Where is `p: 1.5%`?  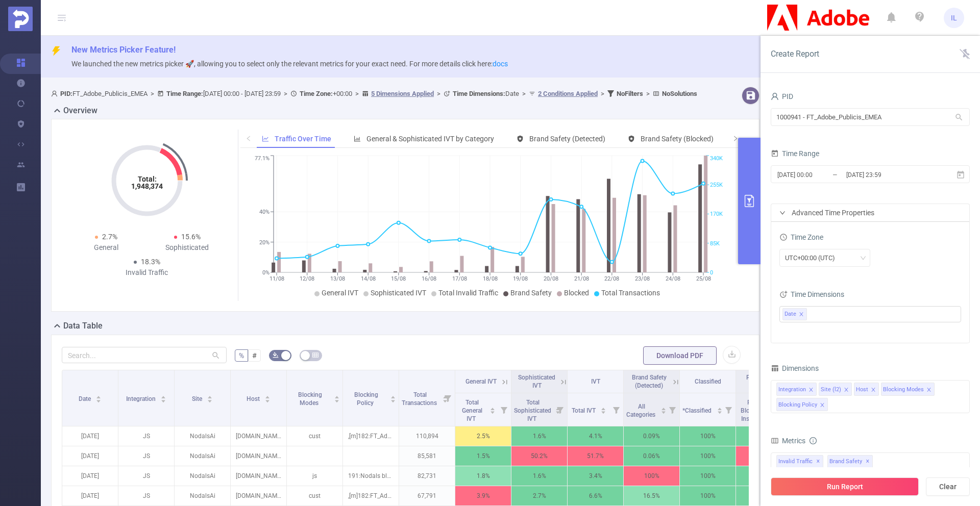 p: 1.5% is located at coordinates (483, 457).